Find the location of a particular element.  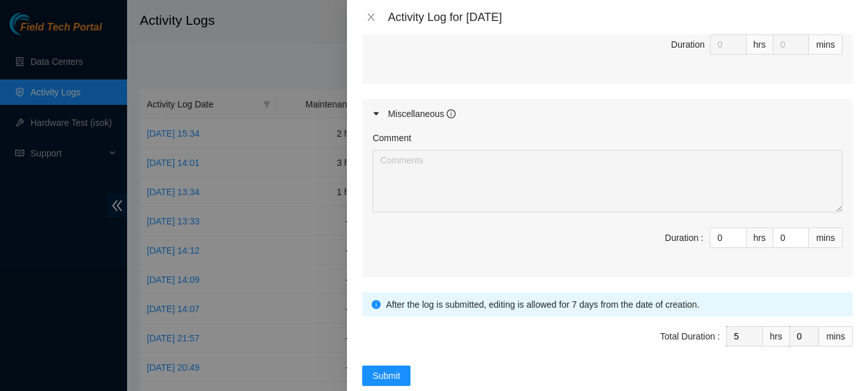

div: Miscellaneous info-circle is located at coordinates (608, 114).